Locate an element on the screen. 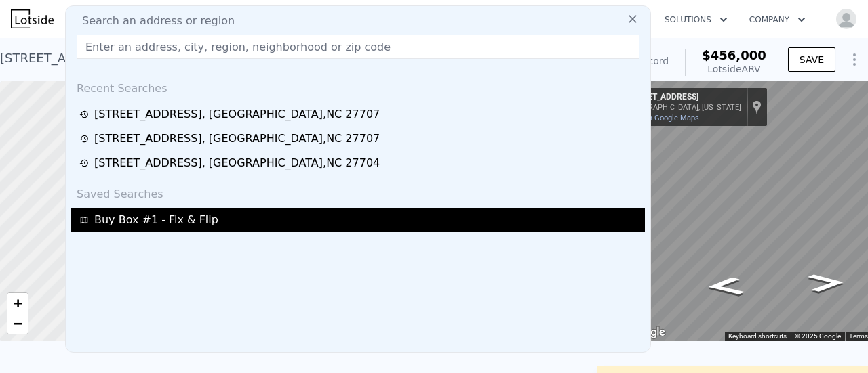  a: Terms (opens in new tab) is located at coordinates (858, 336).